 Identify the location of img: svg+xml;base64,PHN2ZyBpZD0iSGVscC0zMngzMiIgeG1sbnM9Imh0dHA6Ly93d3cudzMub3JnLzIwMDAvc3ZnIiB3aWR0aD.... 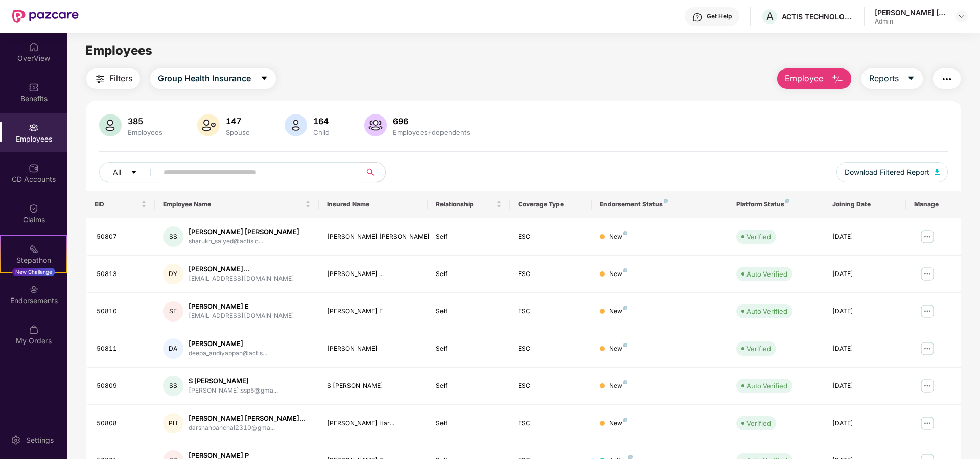
(697, 17).